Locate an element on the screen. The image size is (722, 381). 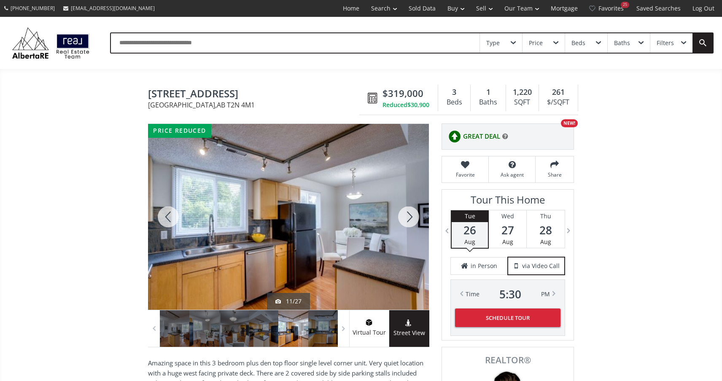
span: 1540 29 Street NW #403 is located at coordinates (255, 94).